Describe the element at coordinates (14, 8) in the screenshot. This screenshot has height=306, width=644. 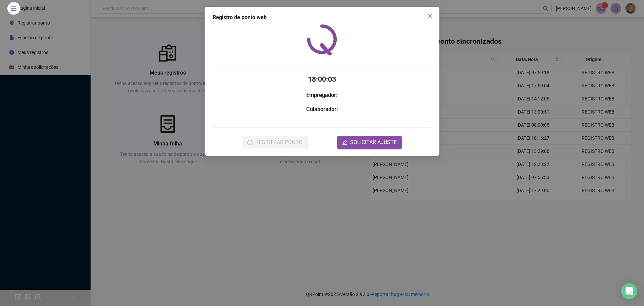
I see `span: menu` at that location.